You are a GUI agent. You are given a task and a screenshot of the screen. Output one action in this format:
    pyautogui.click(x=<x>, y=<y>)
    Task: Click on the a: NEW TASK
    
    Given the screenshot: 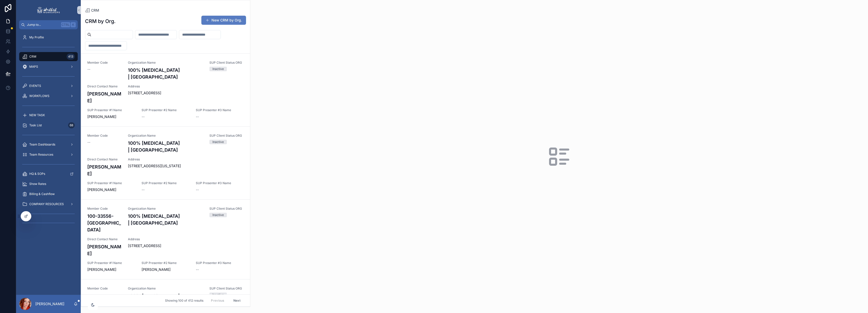 What is the action you would take?
    pyautogui.click(x=48, y=115)
    